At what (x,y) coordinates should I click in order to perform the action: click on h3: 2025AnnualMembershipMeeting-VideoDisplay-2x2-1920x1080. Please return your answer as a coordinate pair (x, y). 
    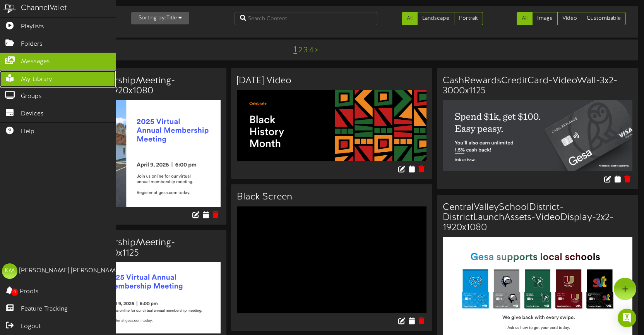
    Looking at the image, I should click on (126, 86).